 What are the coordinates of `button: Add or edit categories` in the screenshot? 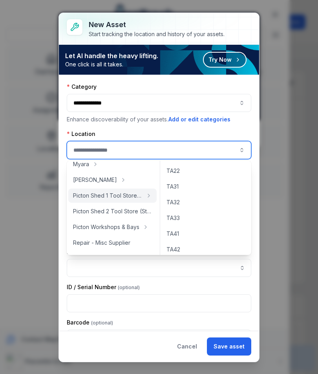 It's located at (200, 119).